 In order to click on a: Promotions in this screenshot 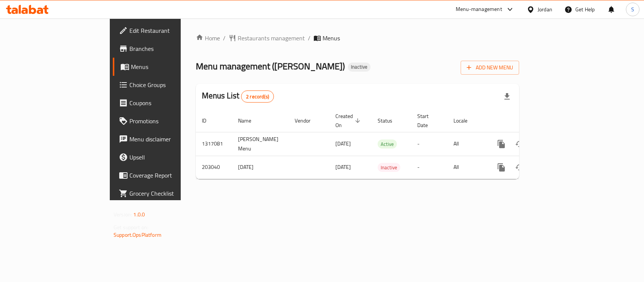, I will do `click(165, 121)`.